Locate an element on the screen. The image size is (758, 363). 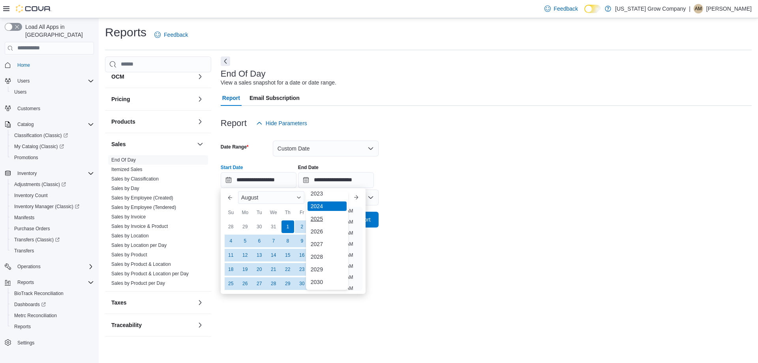
span: Sales by Location per Day is located at coordinates (139, 245).